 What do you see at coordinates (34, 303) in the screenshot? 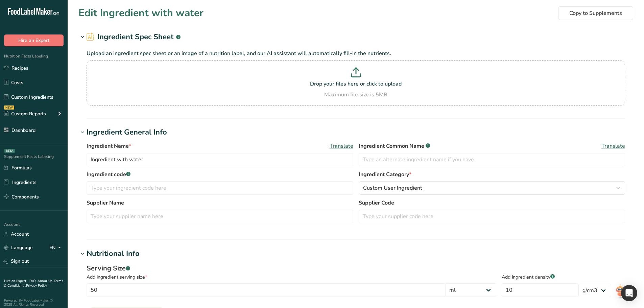
I see `div: Powered By FoodLabelMaker © 2025 All Rights Reserved` at bounding box center [34, 303].